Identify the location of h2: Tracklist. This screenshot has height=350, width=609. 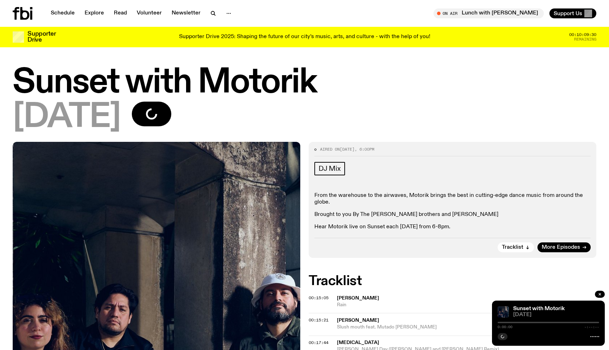
(452, 281).